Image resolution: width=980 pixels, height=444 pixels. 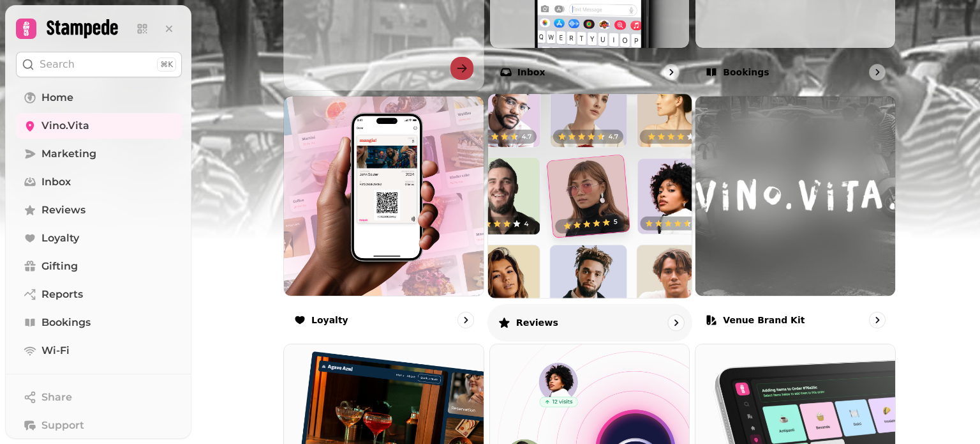 I want to click on a: Venue brand kitVenue brand kit, so click(x=795, y=217).